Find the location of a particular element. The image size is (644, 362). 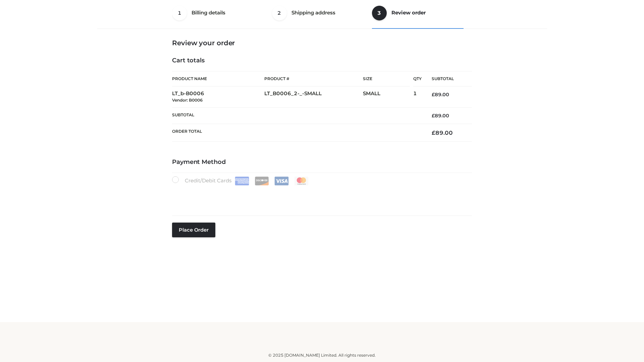

h4: Payment Method is located at coordinates (322, 162).